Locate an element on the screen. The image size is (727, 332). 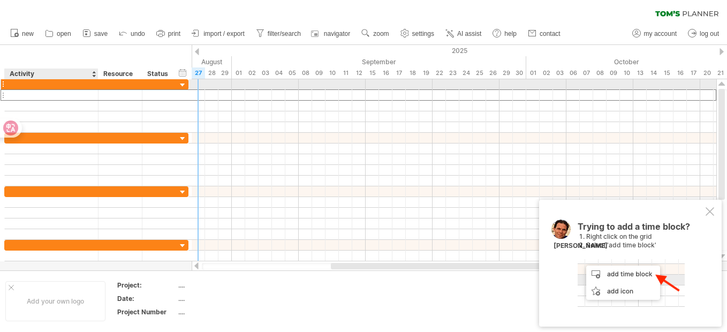
a: help is located at coordinates (505, 34).